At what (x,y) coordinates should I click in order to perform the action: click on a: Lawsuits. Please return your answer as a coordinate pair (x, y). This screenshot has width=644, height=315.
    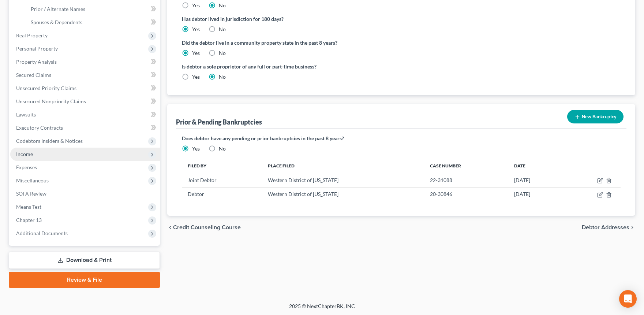
    Looking at the image, I should click on (85, 115).